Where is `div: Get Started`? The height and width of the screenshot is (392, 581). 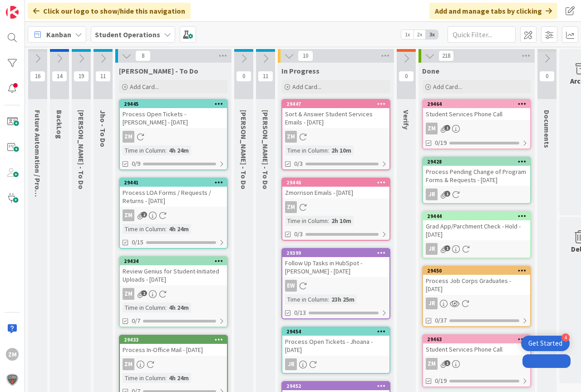
div: Get Started is located at coordinates (545, 343).